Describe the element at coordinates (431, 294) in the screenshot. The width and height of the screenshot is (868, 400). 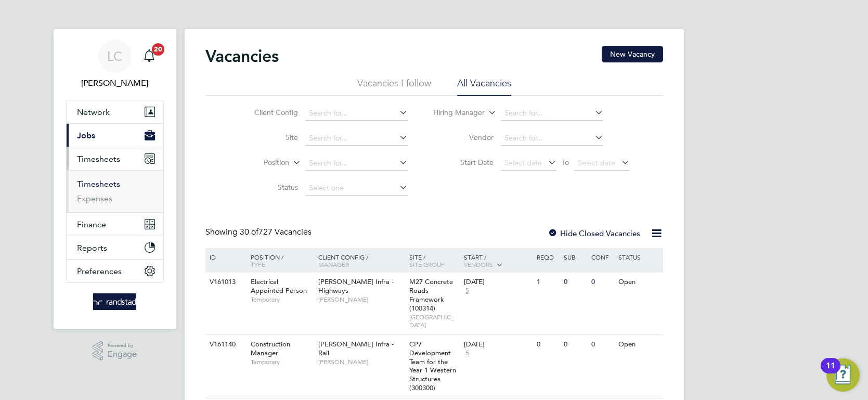
I see `span: M27 Concrete Roads Framework (100314)` at that location.